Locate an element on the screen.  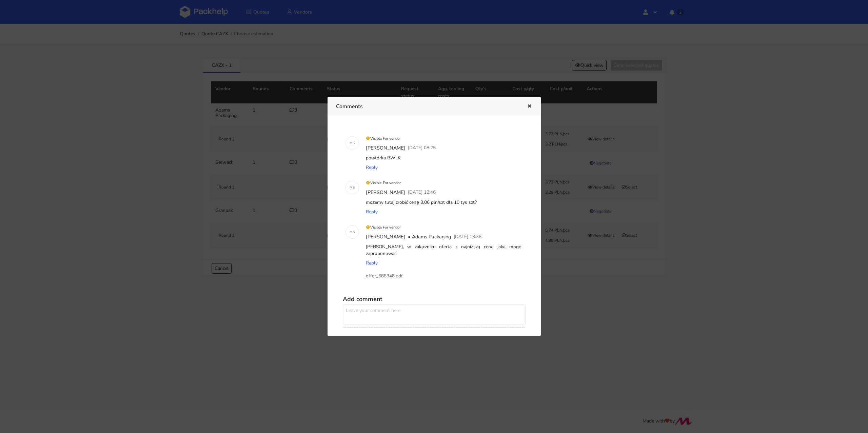
h3: Comments is located at coordinates (426, 106).